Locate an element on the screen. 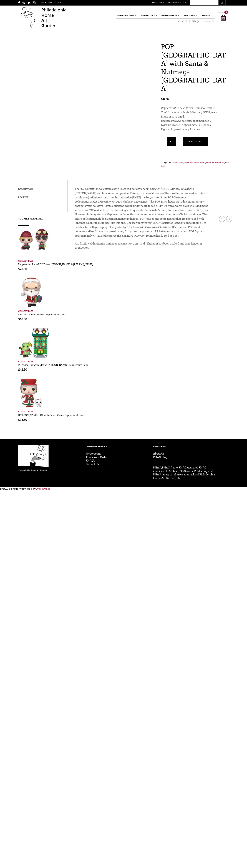 The height and width of the screenshot is (868, 247). strong: You may also like… is located at coordinates (31, 219).